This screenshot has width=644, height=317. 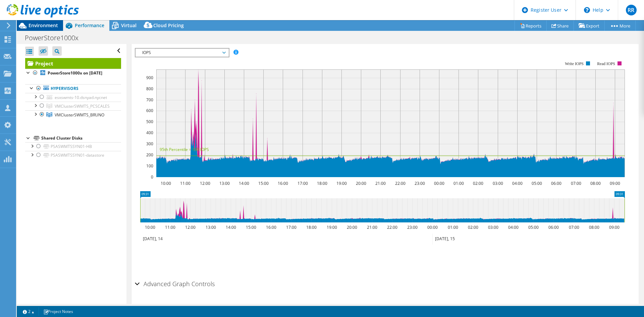 What do you see at coordinates (587, 10) in the screenshot?
I see `svg: \n` at bounding box center [587, 10].